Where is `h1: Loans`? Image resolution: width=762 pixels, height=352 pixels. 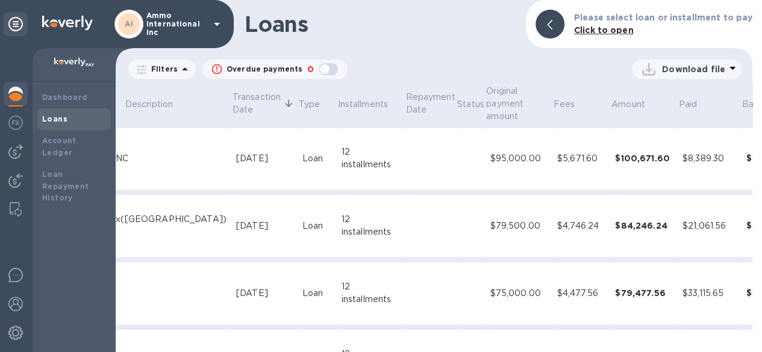
h1: Loans is located at coordinates (380, 24).